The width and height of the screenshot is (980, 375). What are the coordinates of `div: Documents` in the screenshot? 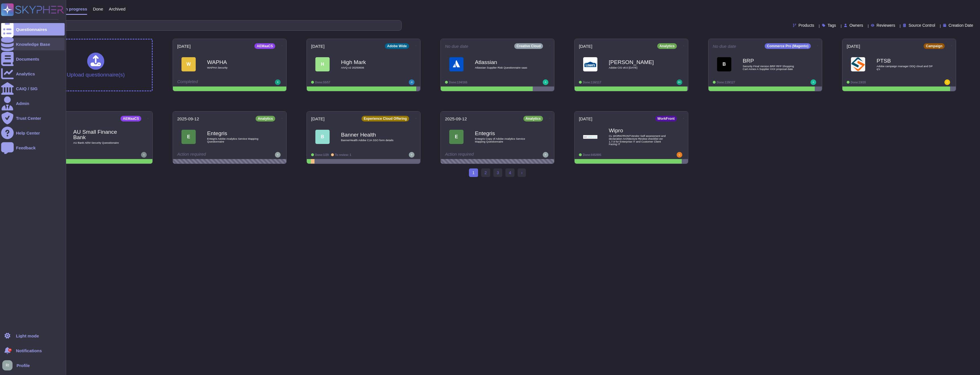 It's located at (27, 59).